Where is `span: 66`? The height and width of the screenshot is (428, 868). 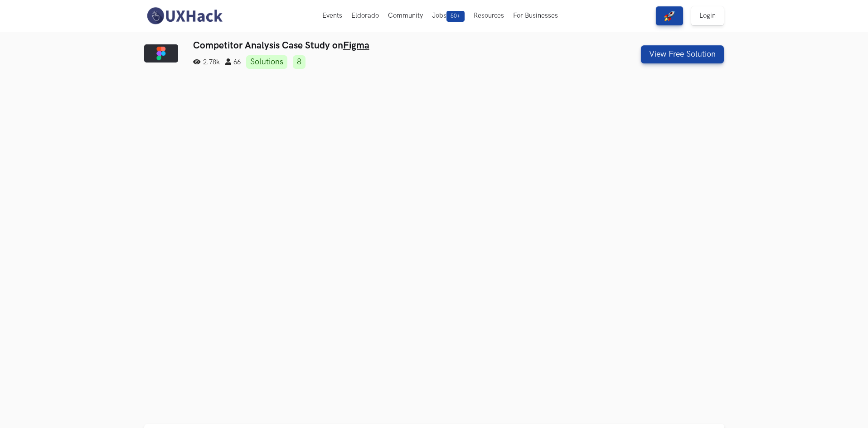
span: 66 is located at coordinates (233, 62).